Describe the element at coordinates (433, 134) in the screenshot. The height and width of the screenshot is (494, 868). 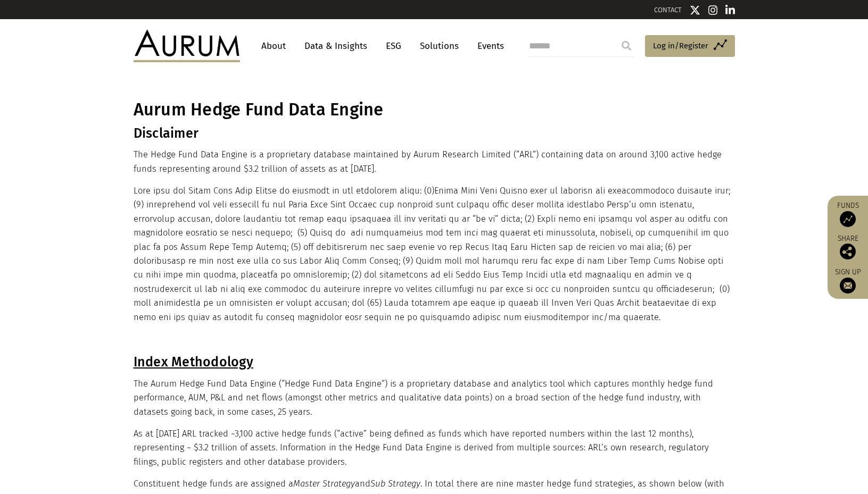
I see `h3: Disclaimer` at that location.